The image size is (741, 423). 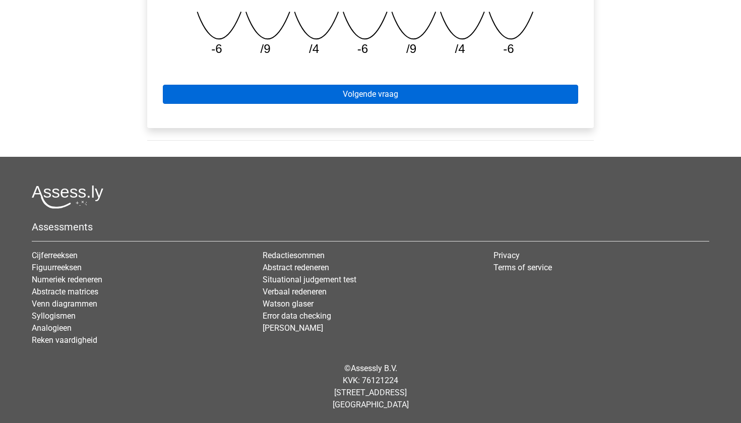 I want to click on a: Analogieen, so click(x=51, y=328).